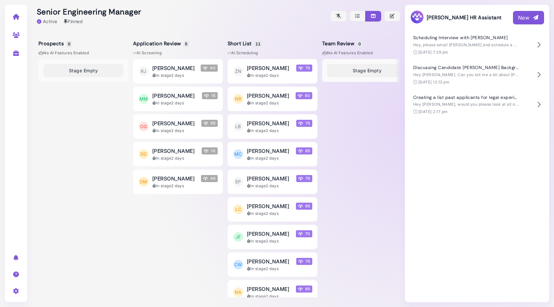  What do you see at coordinates (238, 154) in the screenshot?
I see `span: MC` at bounding box center [238, 154].